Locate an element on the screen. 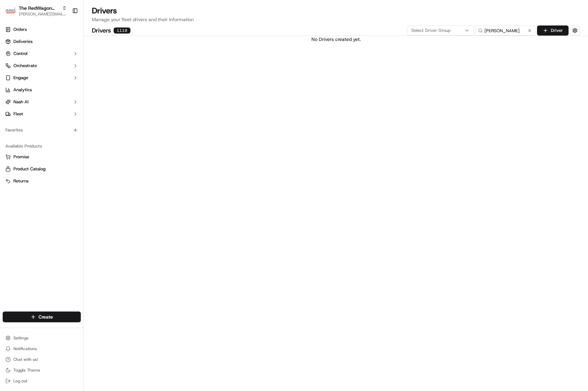 Image resolution: width=588 pixels, height=391 pixels. button: Nash AI is located at coordinates (42, 102).